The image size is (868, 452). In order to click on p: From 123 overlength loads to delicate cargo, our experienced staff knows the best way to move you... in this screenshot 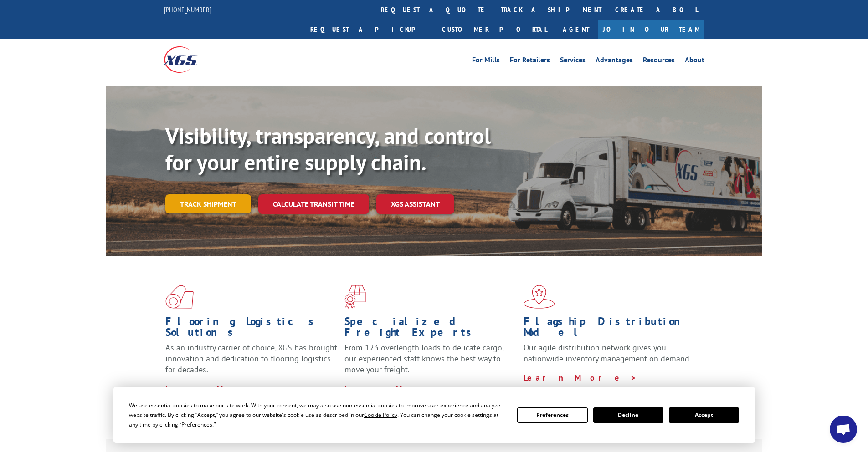, I will do `click(430, 362)`.